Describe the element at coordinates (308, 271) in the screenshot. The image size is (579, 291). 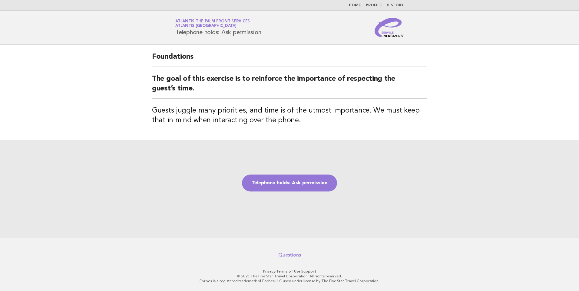
I see `a: Support` at that location.